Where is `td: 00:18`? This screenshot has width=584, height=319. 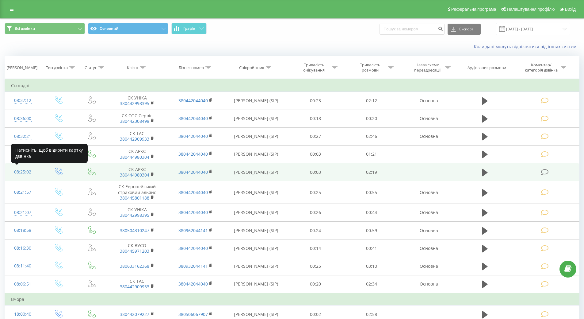
td: 00:18 is located at coordinates (315, 118).